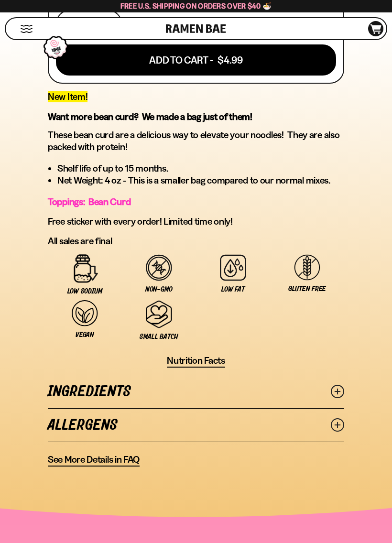 This screenshot has width=392, height=543. Describe the element at coordinates (201, 180) in the screenshot. I see `li: Net Weight: 4 oz - This is a smaller bag compared to our normal mixes.` at that location.